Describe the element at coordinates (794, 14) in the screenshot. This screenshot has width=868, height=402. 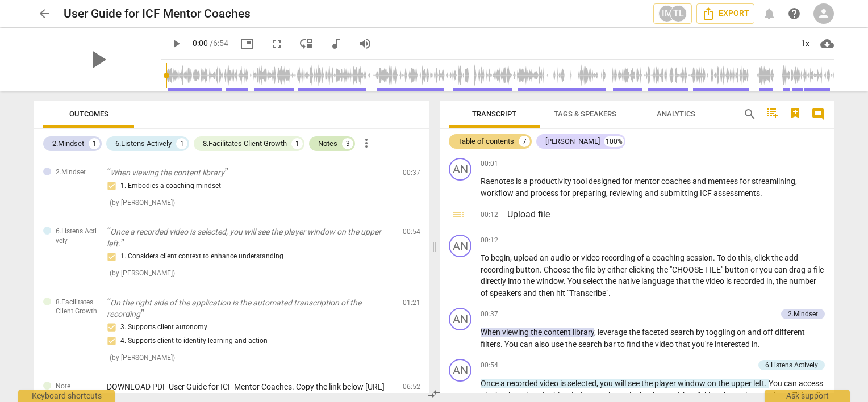
I see `a: Help` at that location.